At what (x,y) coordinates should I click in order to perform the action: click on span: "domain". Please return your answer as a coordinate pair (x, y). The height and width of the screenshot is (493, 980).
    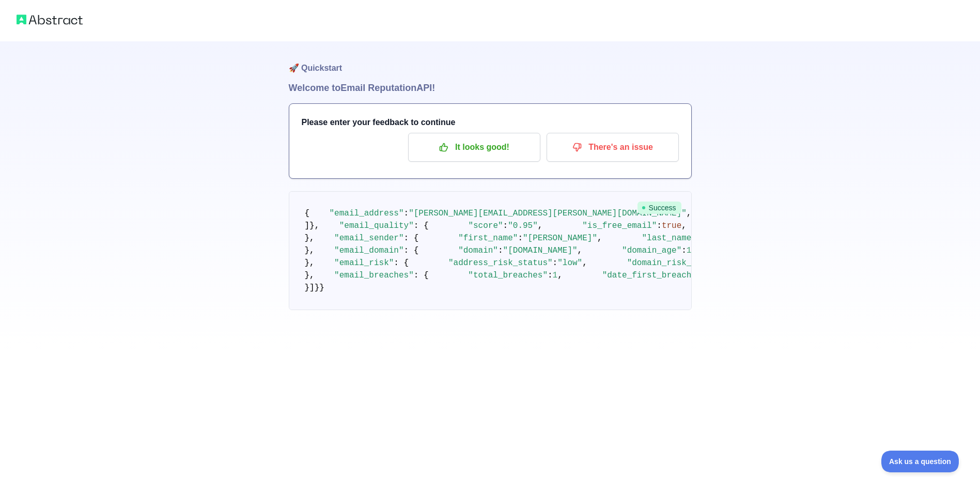
    Looking at the image, I should click on (478, 251).